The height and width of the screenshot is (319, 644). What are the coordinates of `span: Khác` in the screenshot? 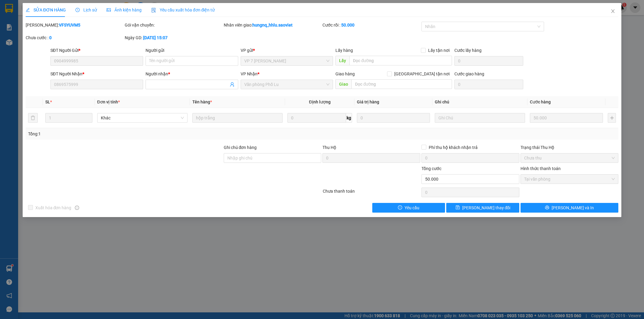 It's located at (142, 118).